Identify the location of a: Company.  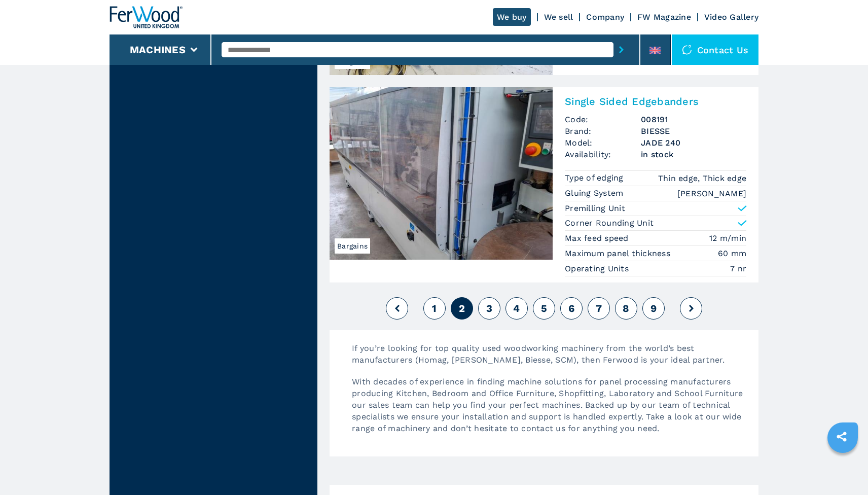
(605, 17).